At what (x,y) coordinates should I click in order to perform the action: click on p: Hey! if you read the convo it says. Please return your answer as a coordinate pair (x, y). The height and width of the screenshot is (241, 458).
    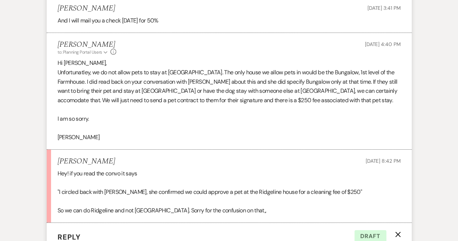
    Looking at the image, I should click on (229, 173).